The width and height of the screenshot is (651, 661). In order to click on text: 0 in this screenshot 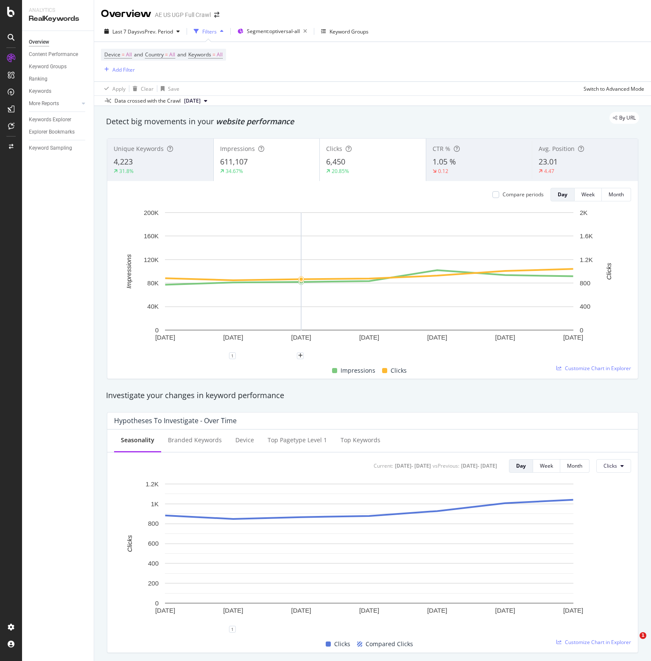, I will do `click(157, 603)`.